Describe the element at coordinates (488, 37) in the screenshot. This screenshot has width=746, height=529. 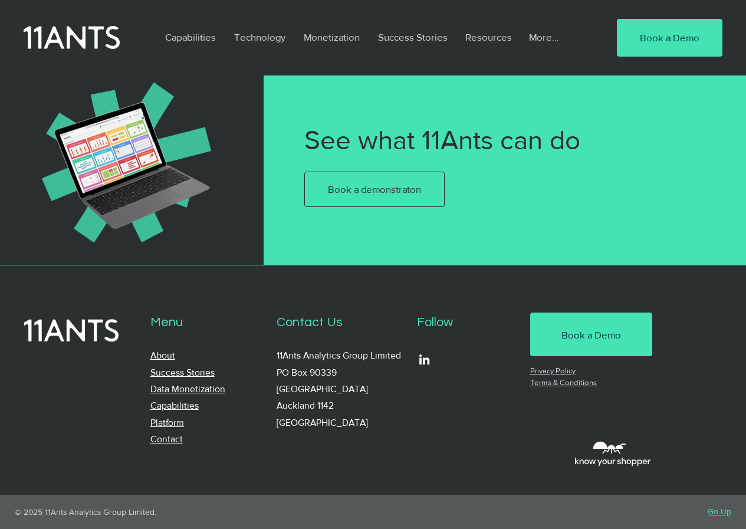
I see `a: Resources` at that location.